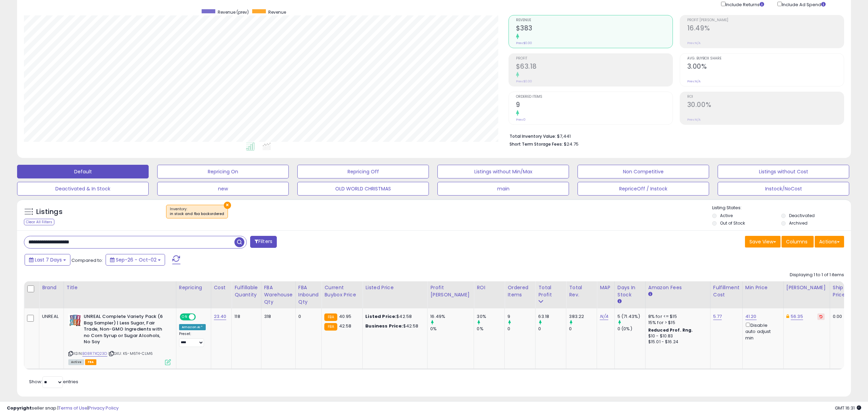 Image resolution: width=868 pixels, height=415 pixels. I want to click on div: Ship Price, so click(840, 291).